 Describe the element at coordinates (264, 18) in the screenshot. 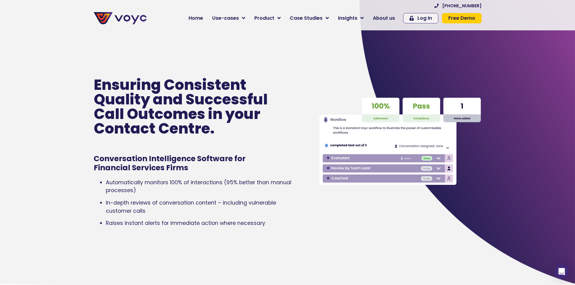

I see `span: Product` at that location.